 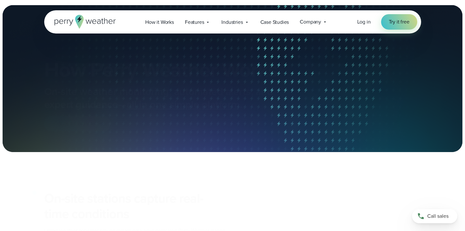 I want to click on span: Company, so click(x=310, y=22).